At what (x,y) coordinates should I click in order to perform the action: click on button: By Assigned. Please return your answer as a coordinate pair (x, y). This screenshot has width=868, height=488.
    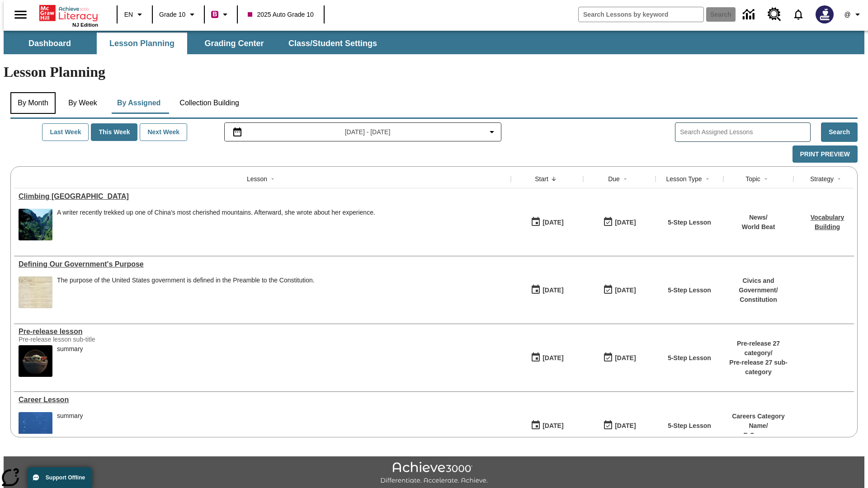
    Looking at the image, I should click on (139, 103).